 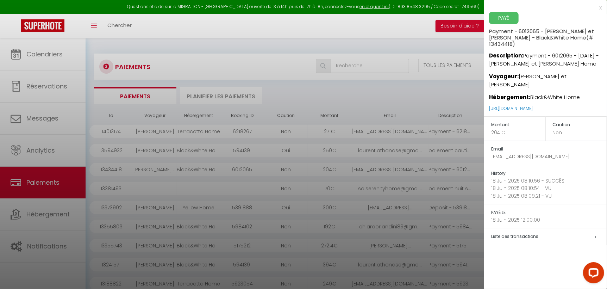 What do you see at coordinates (509, 97) in the screenshot?
I see `strong: Hébergement:` at bounding box center [509, 97].